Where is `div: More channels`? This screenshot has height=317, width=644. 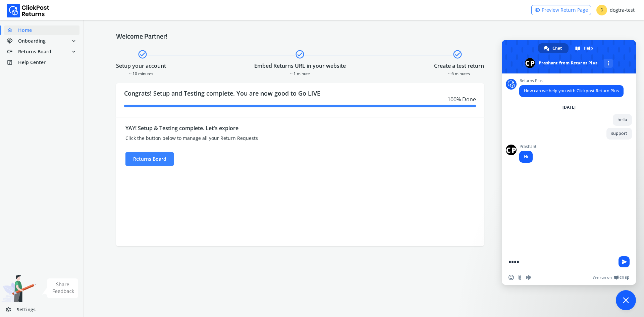
div: More channels is located at coordinates (608, 63).